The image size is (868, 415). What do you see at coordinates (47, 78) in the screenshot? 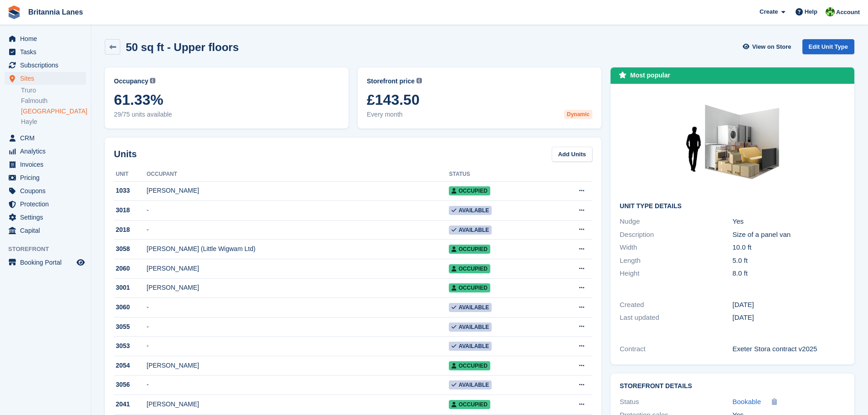
I see `span: Sites` at bounding box center [47, 78].